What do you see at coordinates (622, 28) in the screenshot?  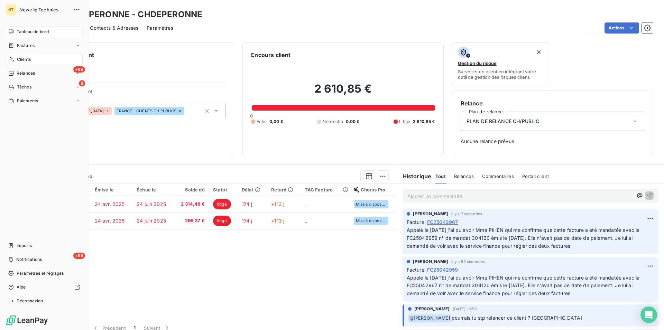 I see `button: Actions` at bounding box center [622, 28].